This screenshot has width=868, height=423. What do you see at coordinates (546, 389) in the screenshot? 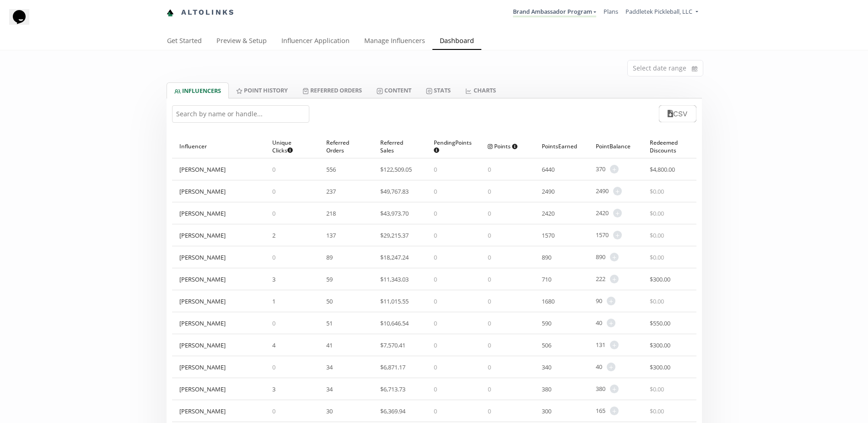
I see `span: 380` at bounding box center [546, 389].